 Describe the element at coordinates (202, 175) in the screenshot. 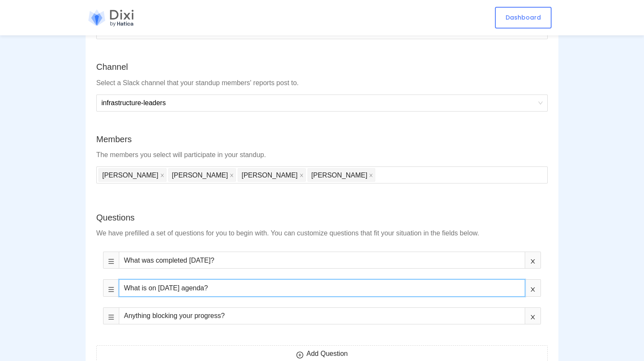

I see `span: Mark Warren` at that location.